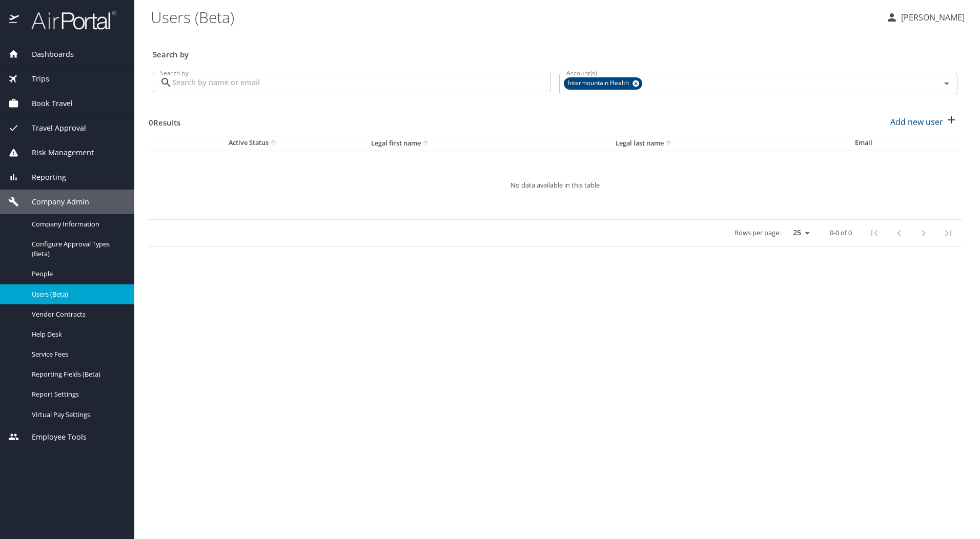  I want to click on table: User Search Table, so click(555, 191).